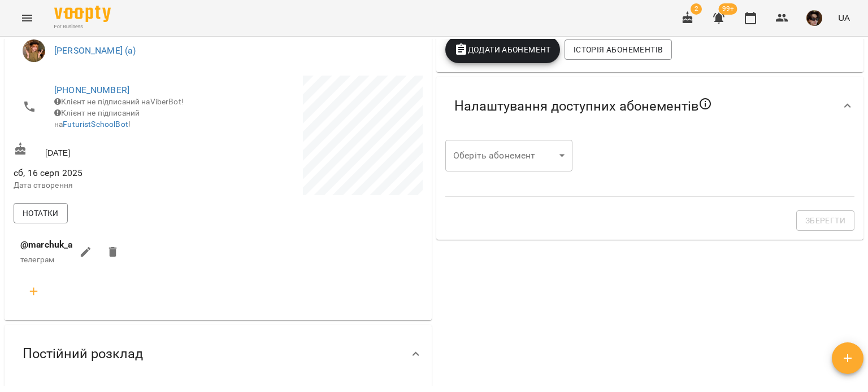 This screenshot has height=392, width=868. What do you see at coordinates (118, 102) in the screenshot?
I see `span: Клієнт не підписаний на ViberBot!` at bounding box center [118, 102].